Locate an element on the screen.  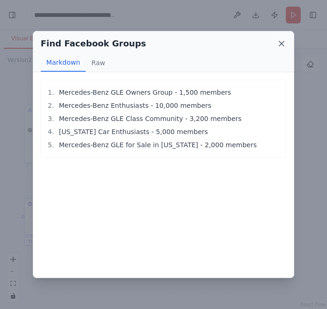
button: Markdown is located at coordinates (63, 63).